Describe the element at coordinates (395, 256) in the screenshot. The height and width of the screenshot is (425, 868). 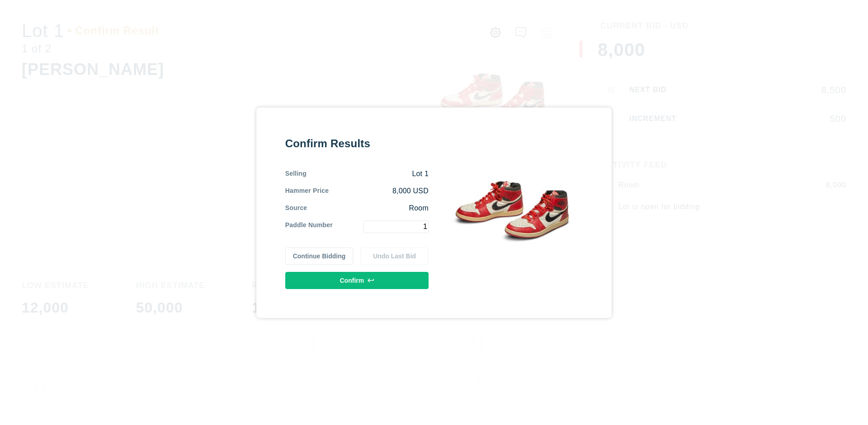
I see `button: Undo Last Bid` at that location.